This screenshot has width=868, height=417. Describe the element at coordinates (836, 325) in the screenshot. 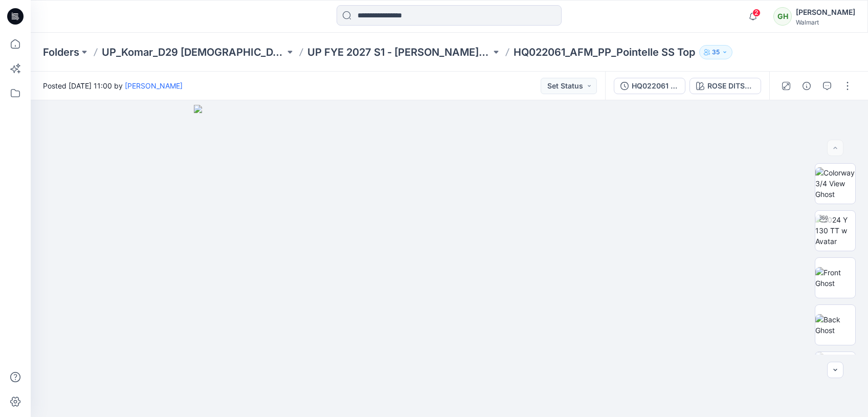

I see `img: Back Ghost` at that location.